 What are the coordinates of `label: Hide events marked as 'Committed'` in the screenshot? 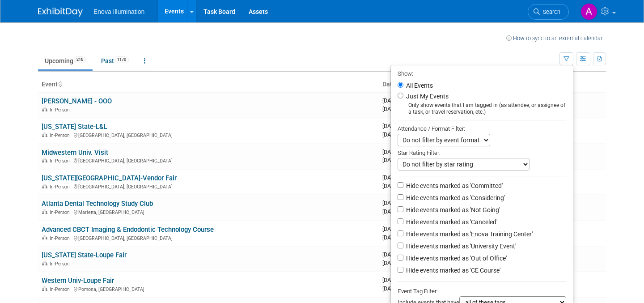 It's located at (453, 186).